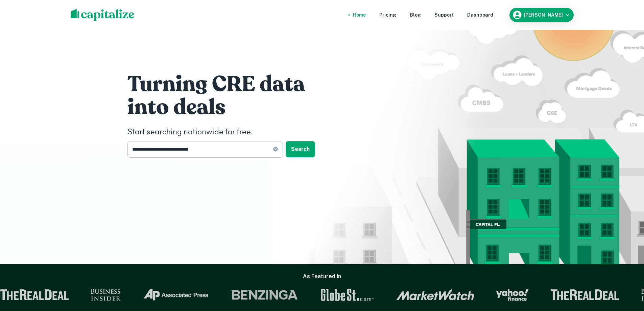 The height and width of the screenshot is (311, 644). I want to click on h4: Start searching nationwide for free., so click(229, 132).